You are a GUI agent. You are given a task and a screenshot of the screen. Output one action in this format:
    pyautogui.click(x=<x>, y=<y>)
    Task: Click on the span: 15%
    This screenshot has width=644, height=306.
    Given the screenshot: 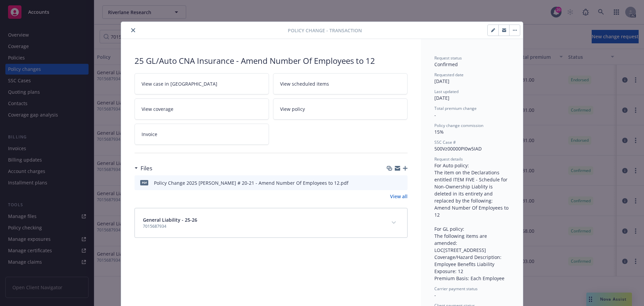 What is the action you would take?
    pyautogui.click(x=439, y=132)
    